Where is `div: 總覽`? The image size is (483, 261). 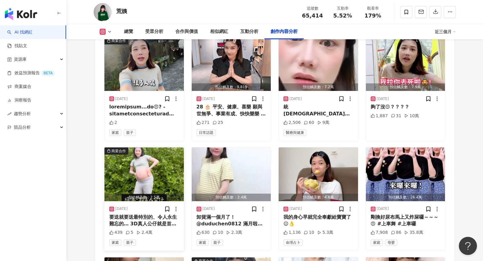 div: 總覽 is located at coordinates (129, 32).